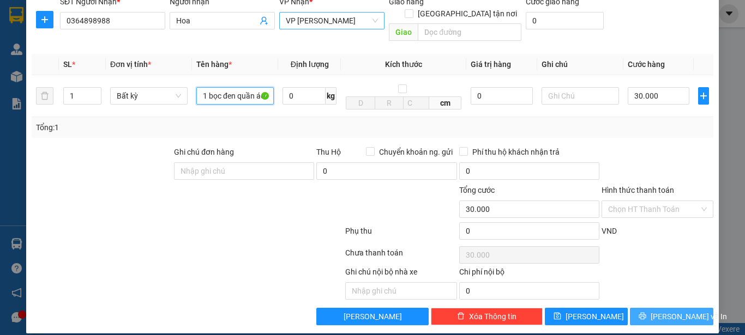  Describe the element at coordinates (580, 96) in the screenshot. I see `input: Ghi Chú` at that location.